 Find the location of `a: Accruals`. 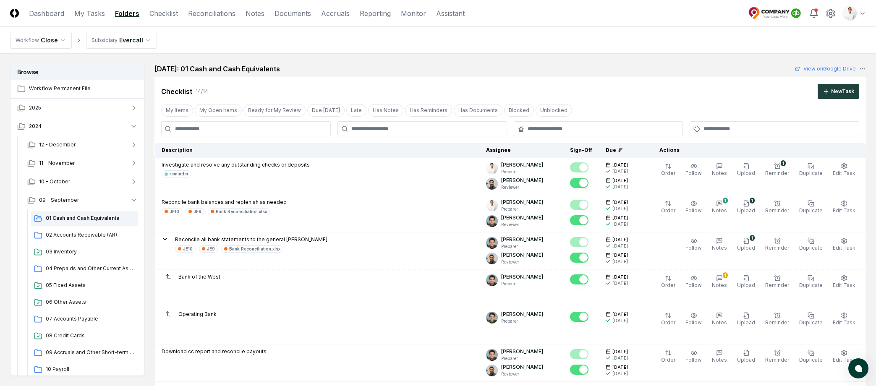

a: Accruals is located at coordinates (335, 13).